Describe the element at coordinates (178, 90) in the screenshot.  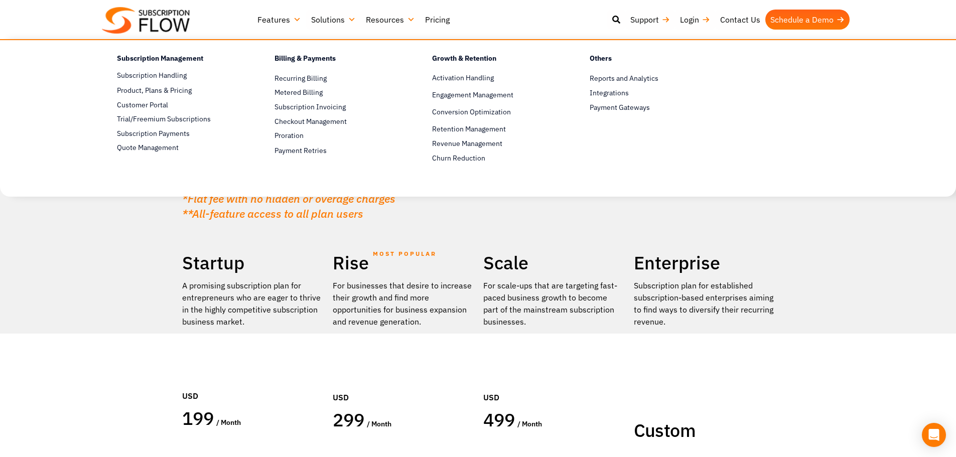
I see `a: Product, Plans & Pricing` at that location.